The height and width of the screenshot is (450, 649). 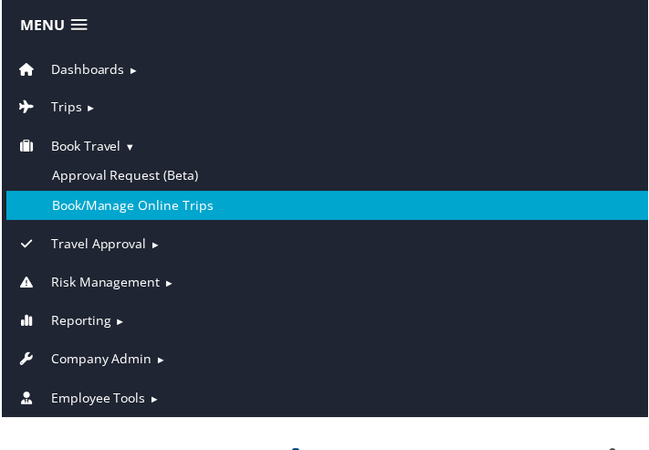 What do you see at coordinates (52, 25) in the screenshot?
I see `a: Menu` at bounding box center [52, 25].